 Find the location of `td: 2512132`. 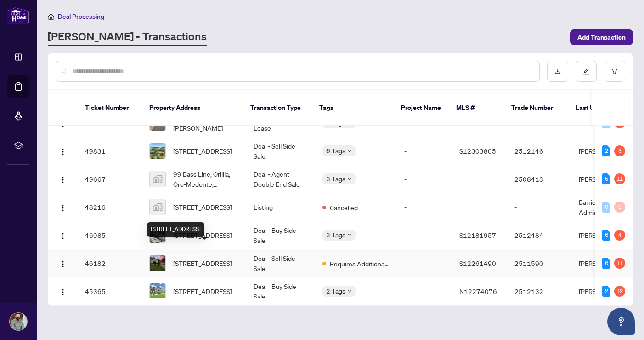

td: 2512132 is located at coordinates (539, 291).